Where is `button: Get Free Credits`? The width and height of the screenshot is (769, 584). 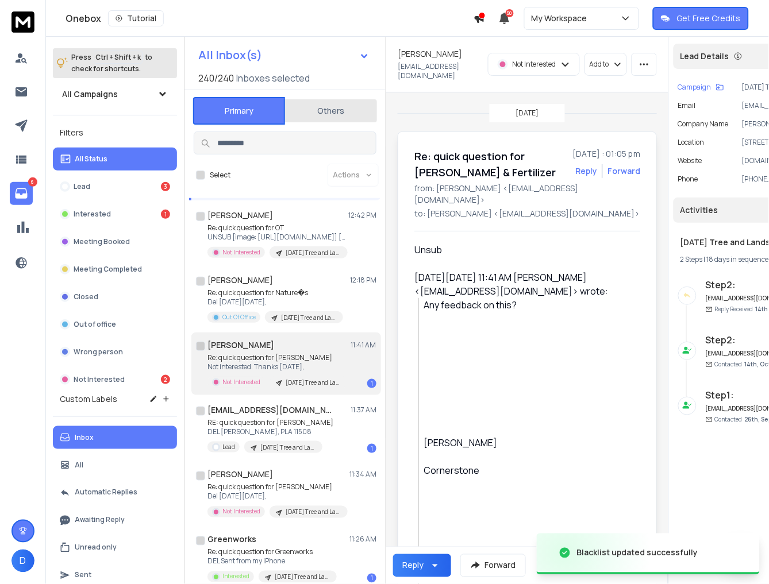 button: Get Free Credits is located at coordinates (700, 18).